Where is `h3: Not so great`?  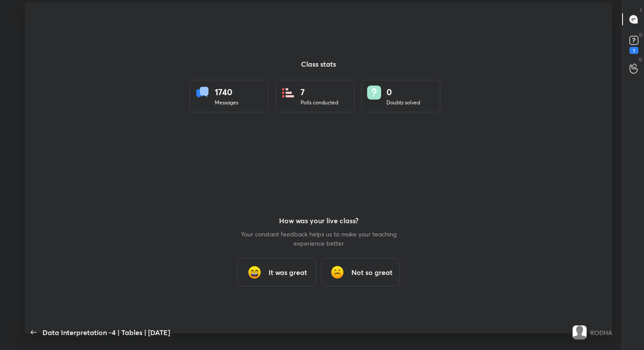
h3: Not so great is located at coordinates (372, 272).